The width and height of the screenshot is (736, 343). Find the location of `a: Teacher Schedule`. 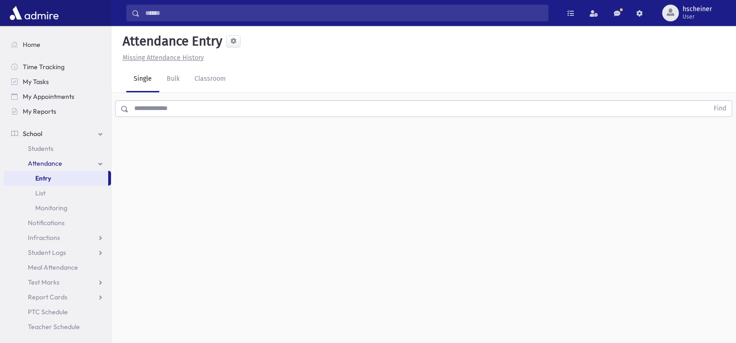

a: Teacher Schedule is located at coordinates (57, 327).